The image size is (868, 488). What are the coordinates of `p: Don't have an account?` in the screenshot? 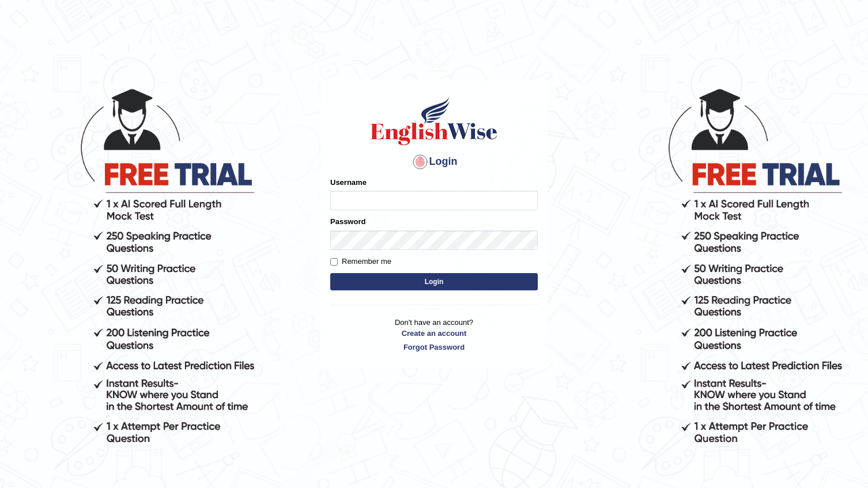 It's located at (434, 335).